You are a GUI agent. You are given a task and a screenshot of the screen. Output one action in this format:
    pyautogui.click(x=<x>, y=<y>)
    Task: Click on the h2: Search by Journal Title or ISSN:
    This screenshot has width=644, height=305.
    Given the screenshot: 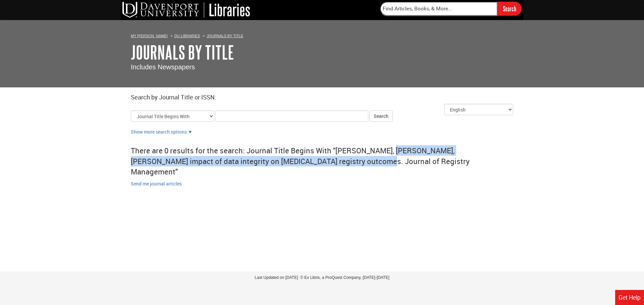 What is the action you would take?
    pyautogui.click(x=322, y=97)
    